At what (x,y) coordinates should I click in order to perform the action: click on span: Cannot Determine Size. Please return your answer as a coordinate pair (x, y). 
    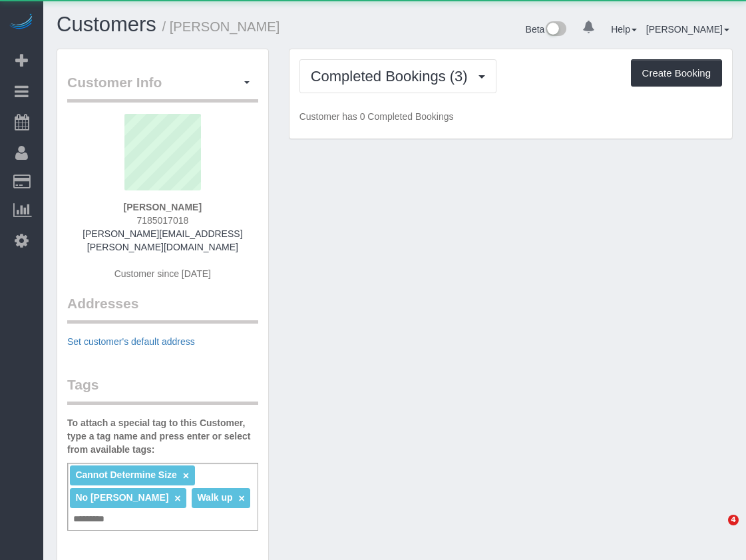
    Looking at the image, I should click on (125, 474).